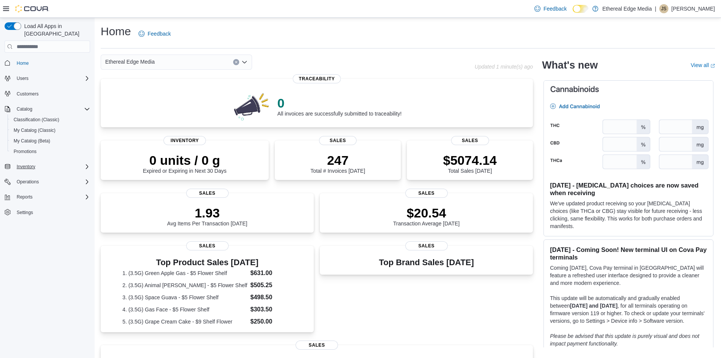  What do you see at coordinates (36, 120) in the screenshot?
I see `a: Classification (Classic)` at bounding box center [36, 120].